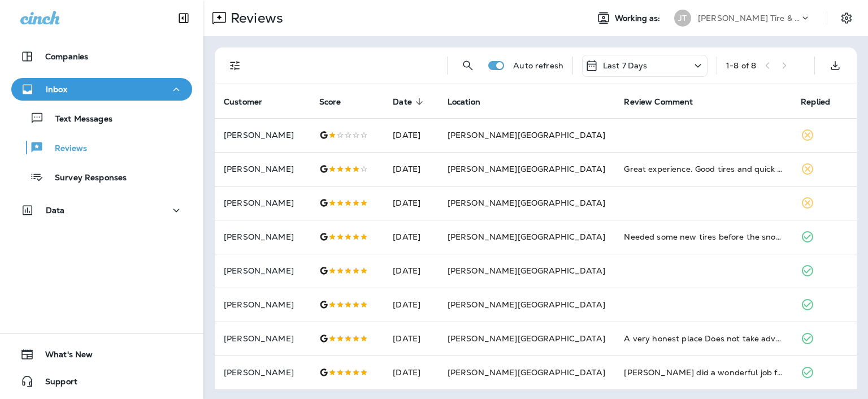 This screenshot has width=868, height=399. What do you see at coordinates (682, 18) in the screenshot?
I see `div: JT` at bounding box center [682, 18].